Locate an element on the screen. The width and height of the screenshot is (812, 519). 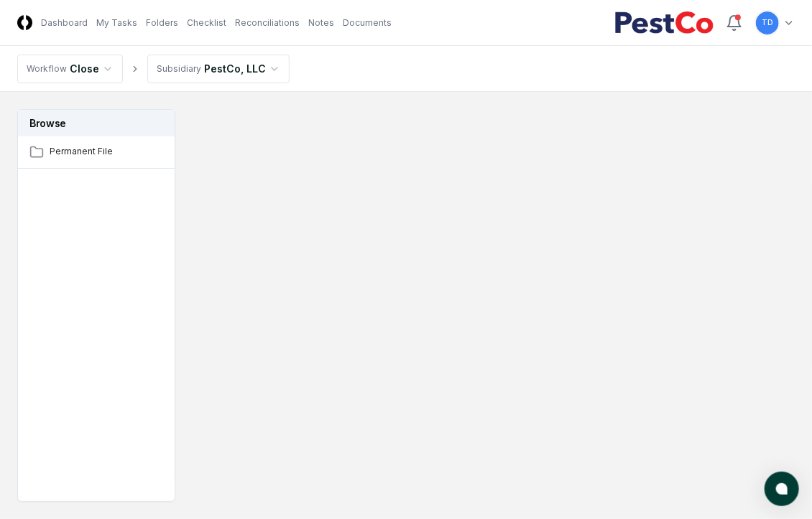
a: Notes is located at coordinates (322, 23).